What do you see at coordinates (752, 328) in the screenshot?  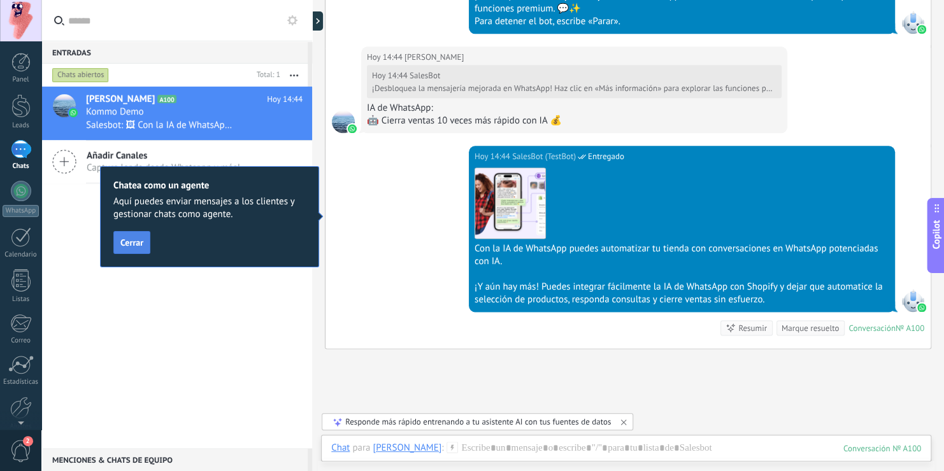 I see `div: Resumir` at bounding box center [752, 328].